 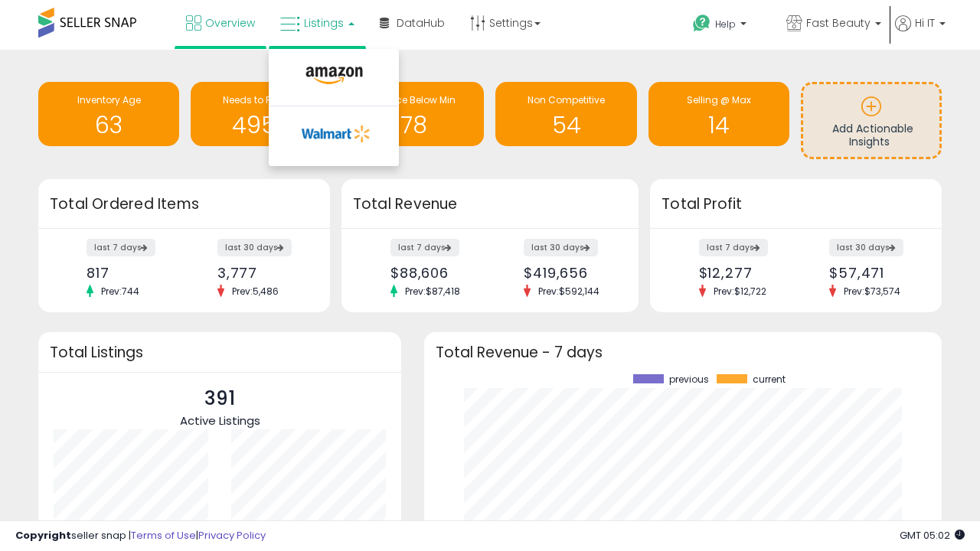 I want to click on a: Non Competitive 54, so click(x=566, y=114).